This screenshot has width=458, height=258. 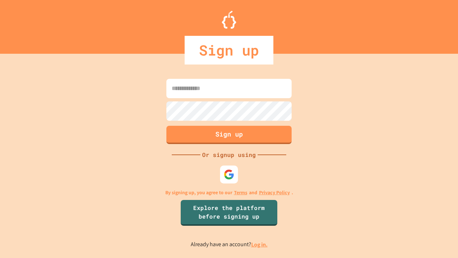 What do you see at coordinates (241, 192) in the screenshot?
I see `a: Terms` at bounding box center [241, 192].